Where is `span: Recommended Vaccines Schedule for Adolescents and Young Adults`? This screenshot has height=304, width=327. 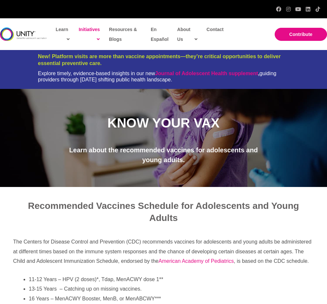
span: Recommended Vaccines Schedule for Adolescents and Young Adults is located at coordinates (164, 212).